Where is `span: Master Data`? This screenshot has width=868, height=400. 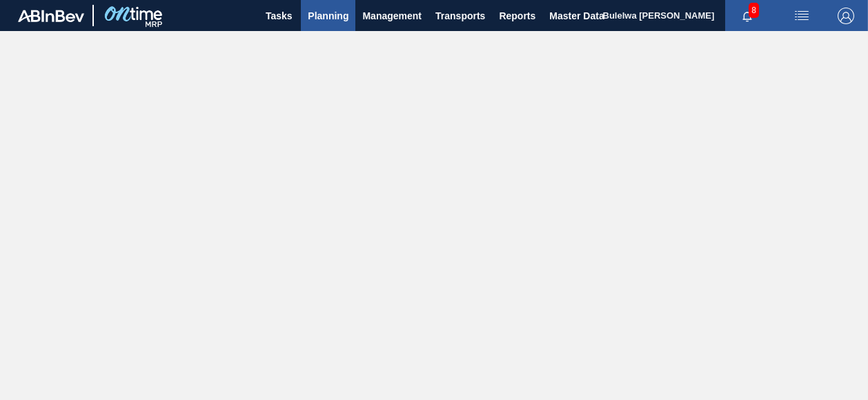 span: Master Data is located at coordinates (576, 16).